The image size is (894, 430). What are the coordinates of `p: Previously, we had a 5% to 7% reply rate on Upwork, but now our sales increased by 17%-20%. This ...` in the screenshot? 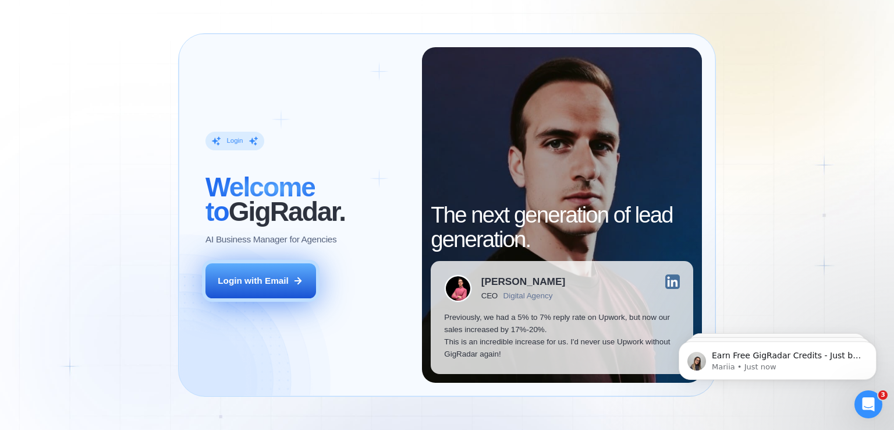 It's located at (562, 335).